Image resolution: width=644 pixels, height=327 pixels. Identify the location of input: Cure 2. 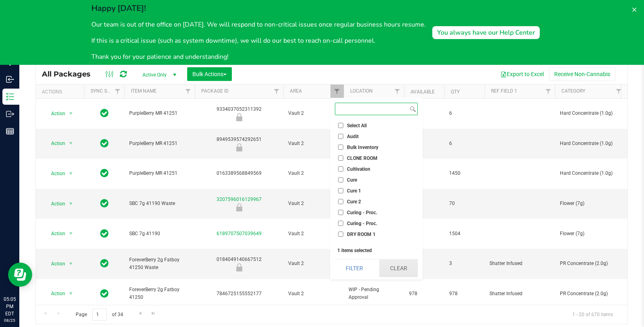
(340, 201).